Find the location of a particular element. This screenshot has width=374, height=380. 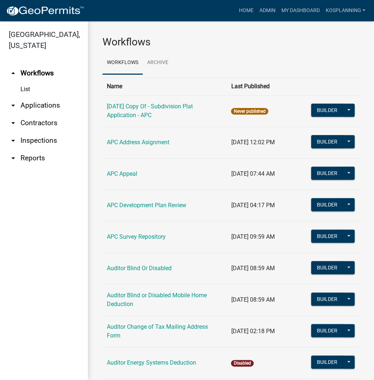

th: Name is located at coordinates (164, 86).